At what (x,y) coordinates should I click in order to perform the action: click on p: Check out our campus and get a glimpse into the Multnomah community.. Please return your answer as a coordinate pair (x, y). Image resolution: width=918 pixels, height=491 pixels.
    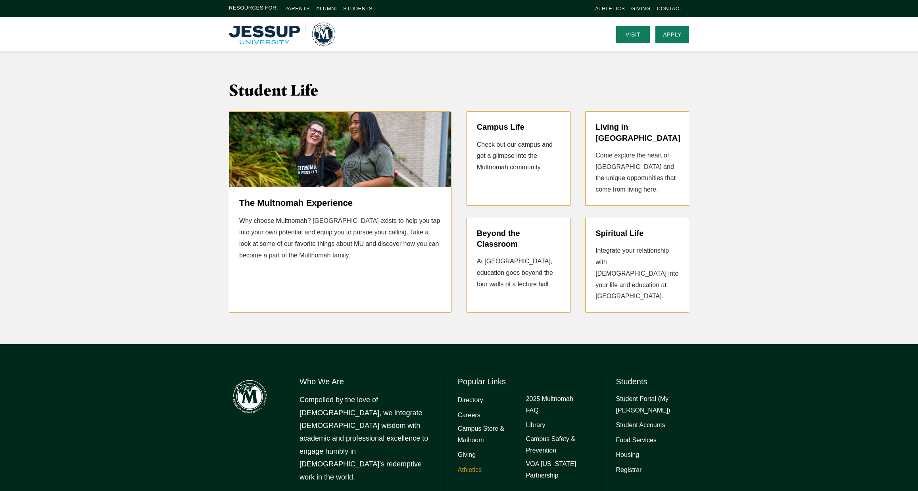
    Looking at the image, I should click on (519, 156).